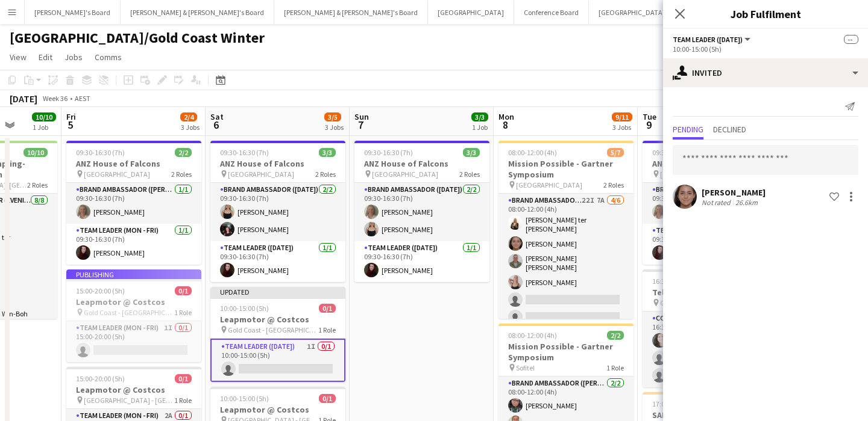  I want to click on span: 2/4, so click(188, 116).